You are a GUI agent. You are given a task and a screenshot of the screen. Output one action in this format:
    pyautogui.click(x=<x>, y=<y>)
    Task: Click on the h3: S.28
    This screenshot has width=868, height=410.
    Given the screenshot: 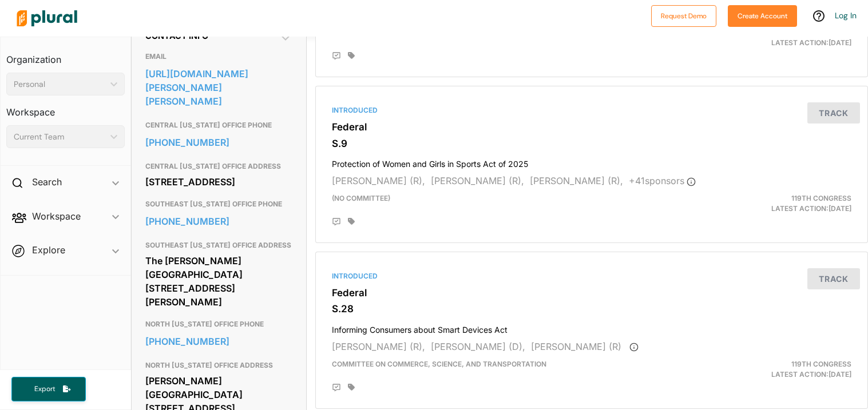 What is the action you would take?
    pyautogui.click(x=591, y=309)
    